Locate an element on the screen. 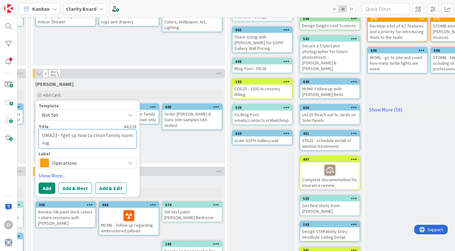 The image size is (455, 251). div: Develop a list of KZ features and a priority for introducing them to the team is located at coordinates (398, 32).